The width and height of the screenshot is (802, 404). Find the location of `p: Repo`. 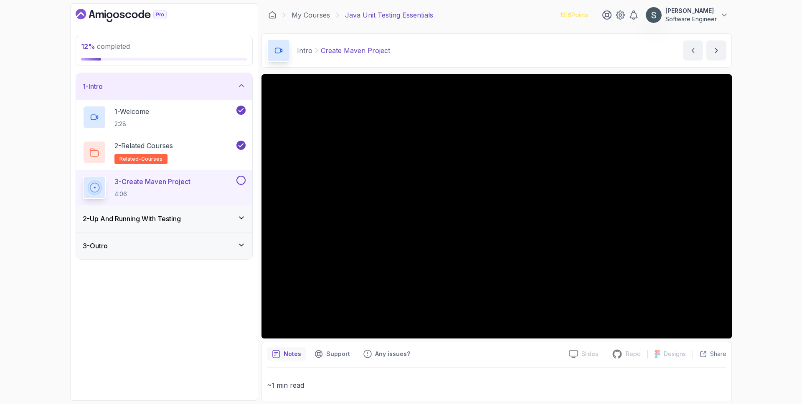

p: Repo is located at coordinates (633, 354).